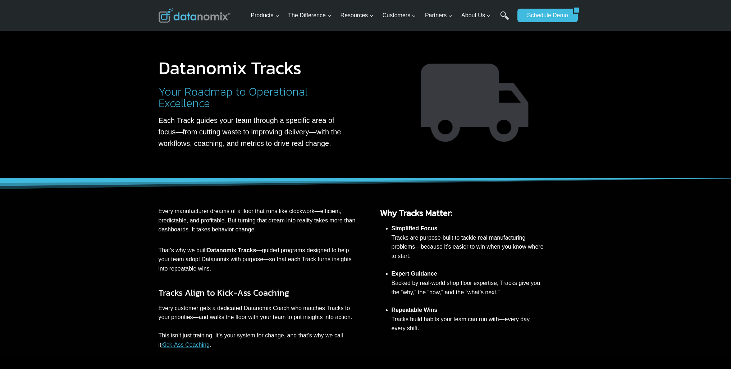 This screenshot has width=731, height=369. Describe the element at coordinates (231, 250) in the screenshot. I see `strong: Datanomix Tracks` at that location.